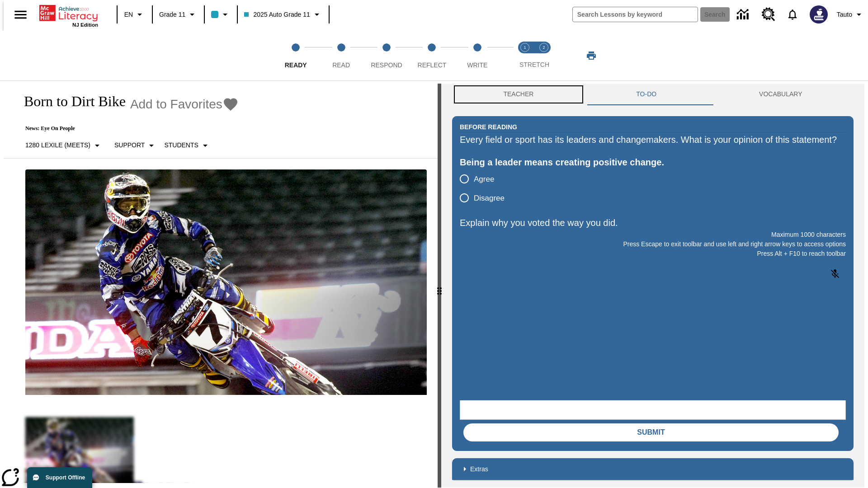 The height and width of the screenshot is (488, 868). What do you see at coordinates (70, 101) in the screenshot?
I see `h1: Born to Dirt Bike` at bounding box center [70, 101].